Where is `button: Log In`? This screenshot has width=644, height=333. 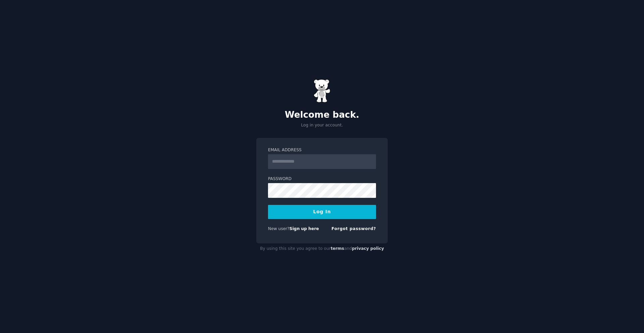
button: Log In is located at coordinates (322, 212).